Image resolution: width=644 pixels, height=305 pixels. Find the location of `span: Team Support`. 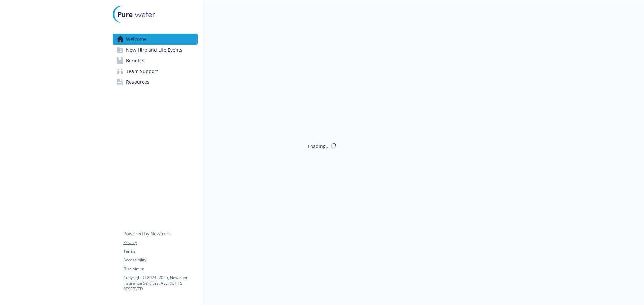

span: Team Support is located at coordinates (142, 72).